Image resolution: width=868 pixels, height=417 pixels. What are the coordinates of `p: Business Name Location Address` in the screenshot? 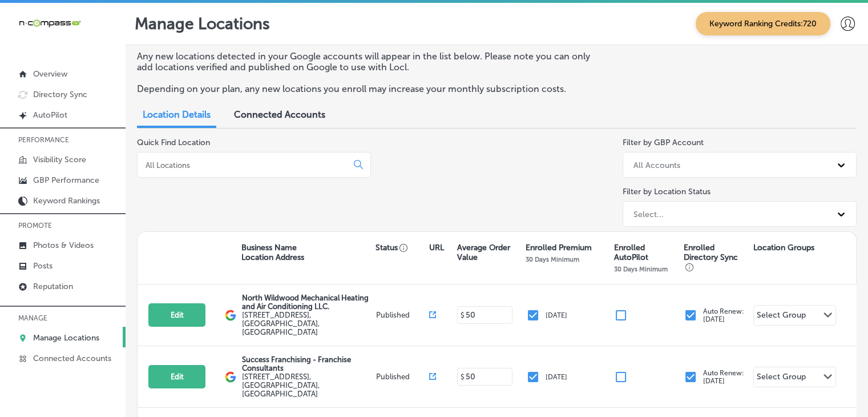 It's located at (273, 253).